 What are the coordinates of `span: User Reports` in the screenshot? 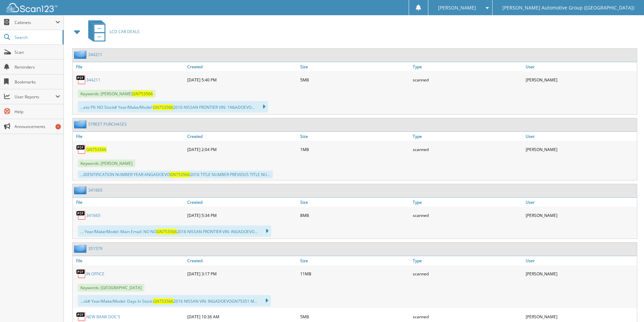 It's located at (35, 97).